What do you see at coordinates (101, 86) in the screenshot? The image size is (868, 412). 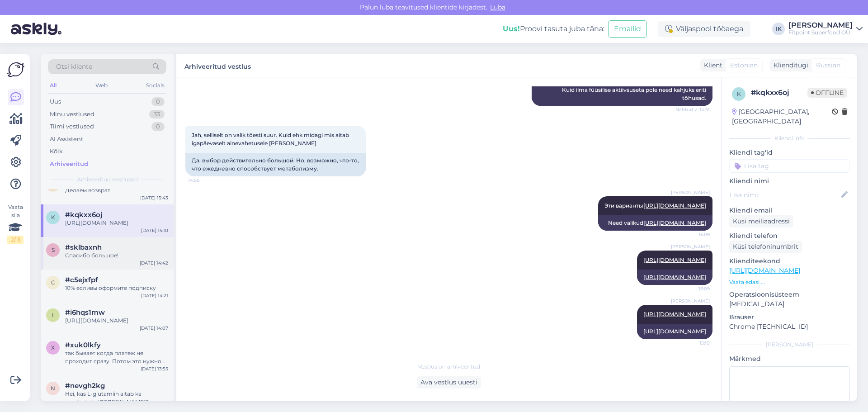 I see `div: Web` at bounding box center [101, 86].